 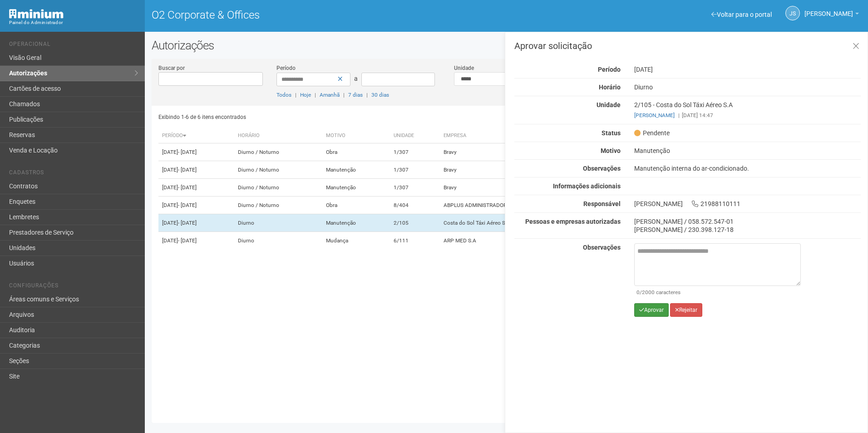 What do you see at coordinates (652, 133) in the screenshot?
I see `span: Pendente` at bounding box center [652, 133].